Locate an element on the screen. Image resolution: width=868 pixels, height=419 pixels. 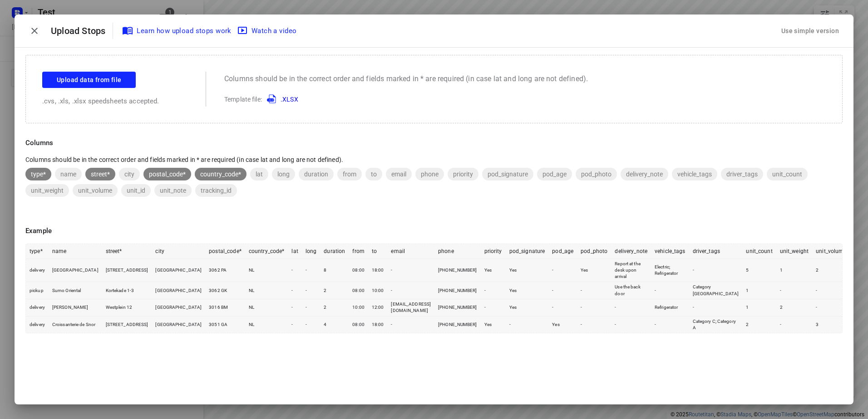
th: lat is located at coordinates (295, 251).